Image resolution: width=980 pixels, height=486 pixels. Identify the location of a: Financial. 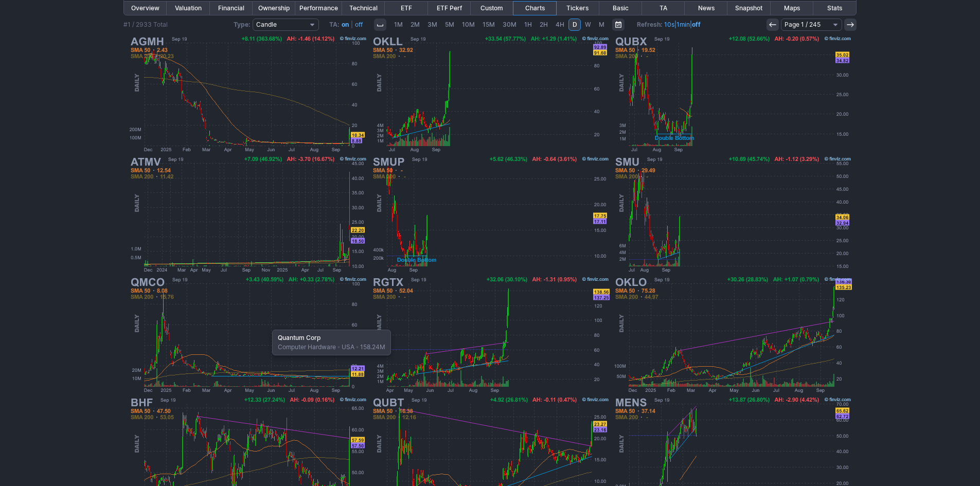
(231, 8).